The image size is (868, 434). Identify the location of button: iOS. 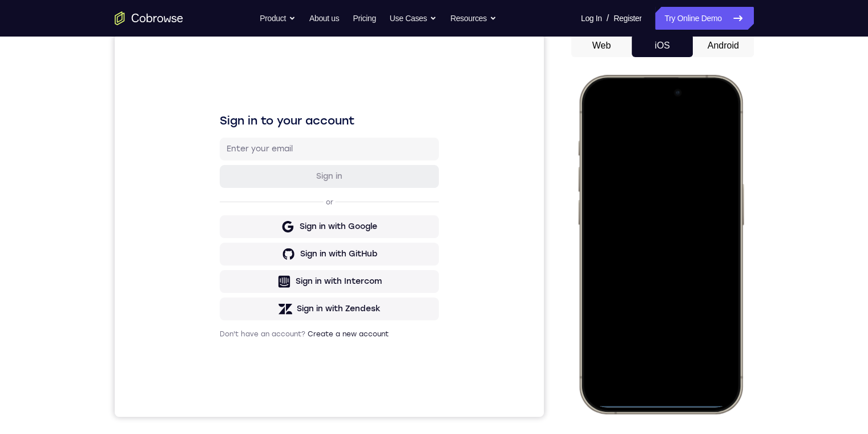
(662, 45).